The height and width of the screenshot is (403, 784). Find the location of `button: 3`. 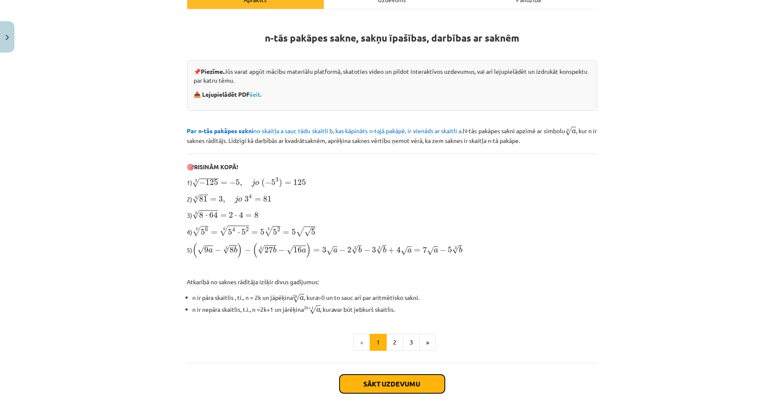

button: 3 is located at coordinates (411, 342).